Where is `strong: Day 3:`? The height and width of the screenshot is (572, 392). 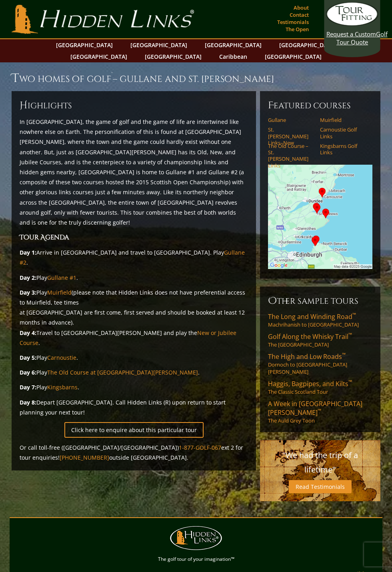
strong: Day 3: is located at coordinates (28, 292).